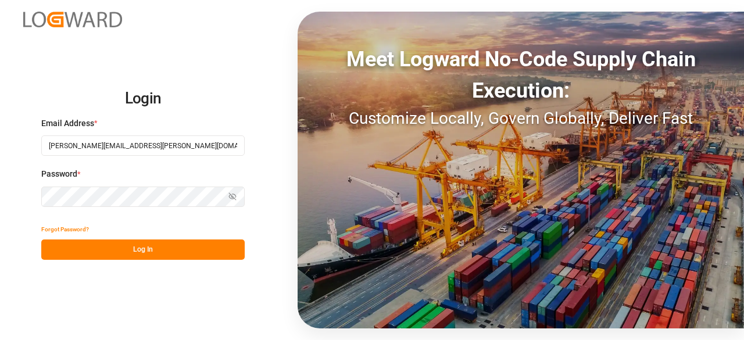 The height and width of the screenshot is (340, 744). Describe the element at coordinates (143, 145) in the screenshot. I see `input: Enter your email` at that location.